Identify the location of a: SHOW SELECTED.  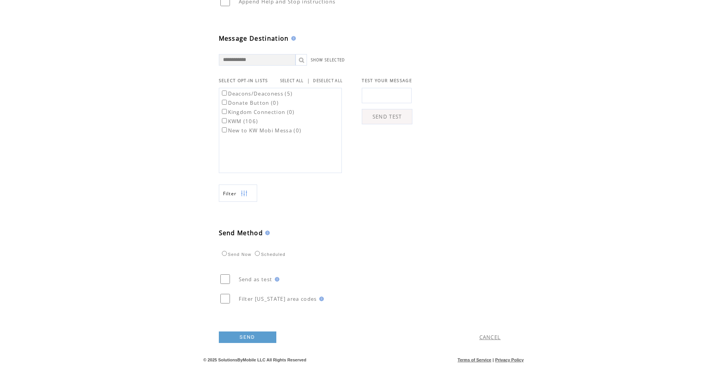
(328, 60).